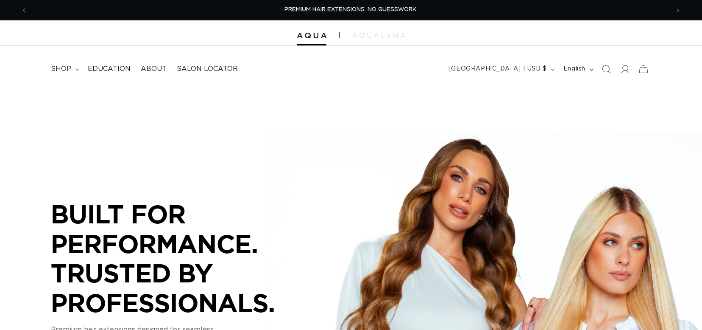 The image size is (702, 330). I want to click on span: Education, so click(109, 69).